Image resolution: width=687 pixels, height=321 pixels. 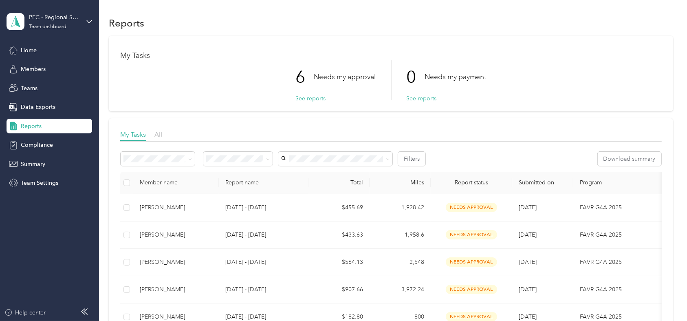 What do you see at coordinates (304, 77) in the screenshot?
I see `p: 6` at bounding box center [304, 77].